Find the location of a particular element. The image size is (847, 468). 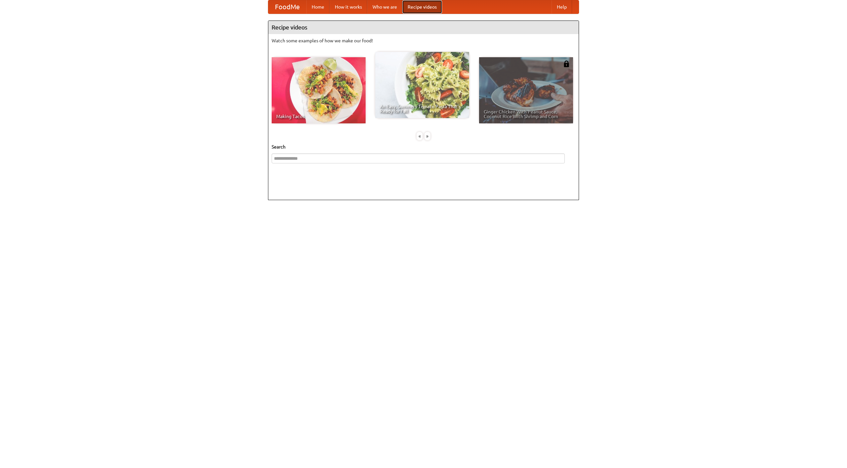

span: An Easy, Summery Tomato Pasta That's Ready for Fall is located at coordinates (422, 109).